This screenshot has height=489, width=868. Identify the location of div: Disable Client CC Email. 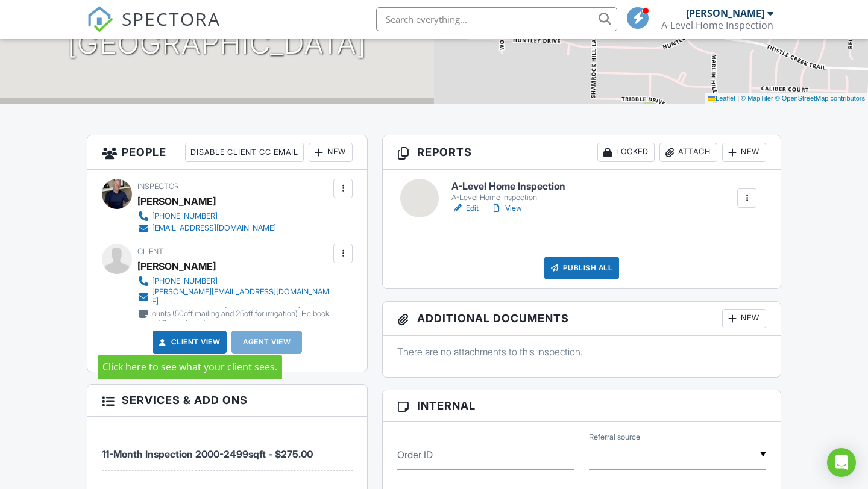
(244, 153).